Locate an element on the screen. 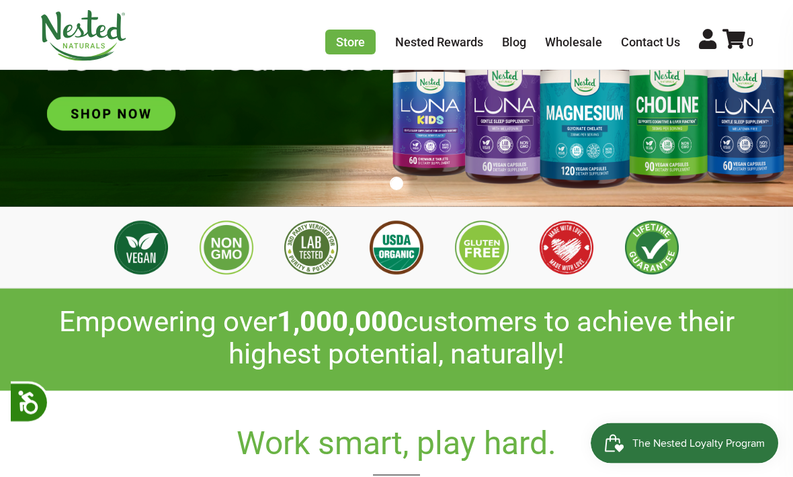 The image size is (793, 477). img: Non GMO is located at coordinates (227, 248).